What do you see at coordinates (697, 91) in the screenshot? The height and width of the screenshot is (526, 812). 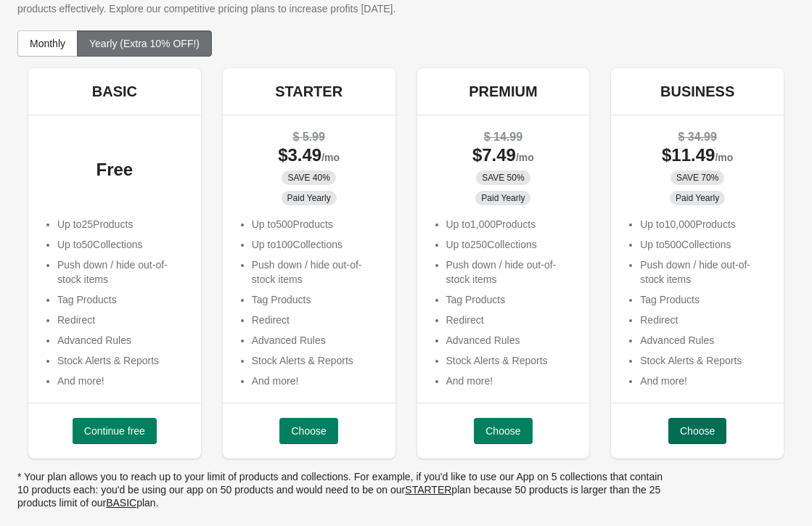 I see `h5: BUSINESS` at bounding box center [697, 91].